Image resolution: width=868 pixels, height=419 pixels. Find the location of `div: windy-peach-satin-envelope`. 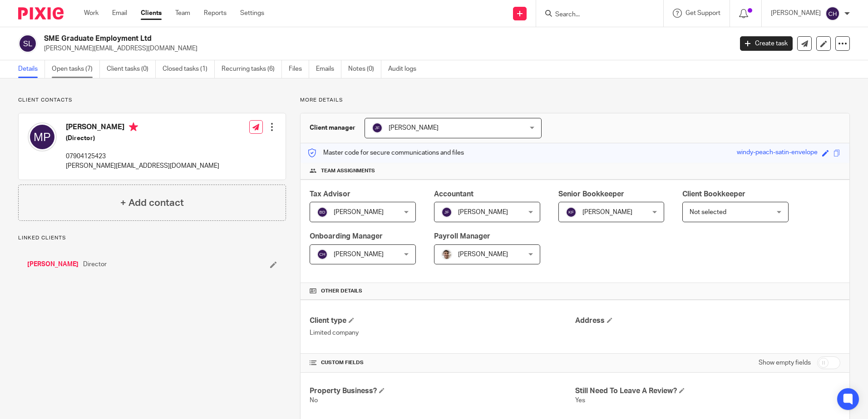

div: windy-peach-satin-envelope is located at coordinates (777, 153).